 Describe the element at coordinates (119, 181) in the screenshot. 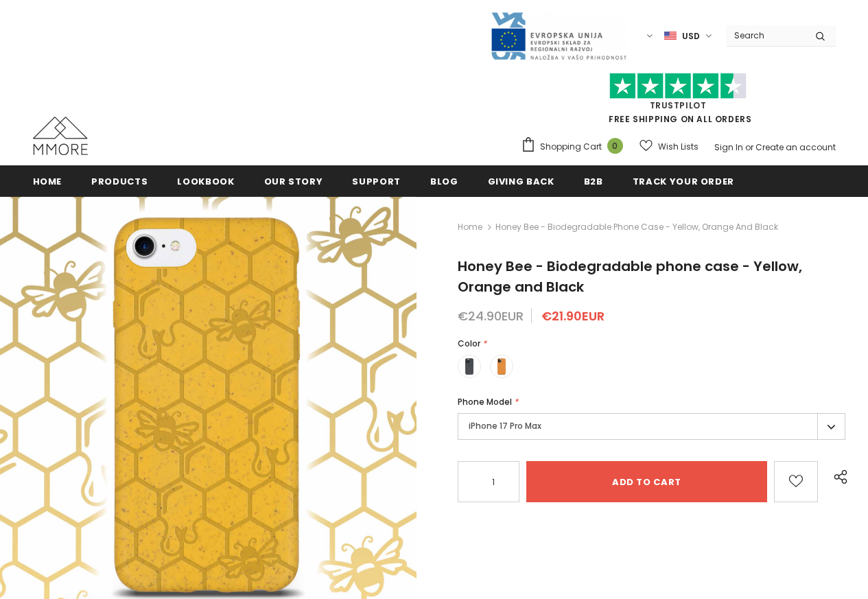

I see `a: Products` at that location.